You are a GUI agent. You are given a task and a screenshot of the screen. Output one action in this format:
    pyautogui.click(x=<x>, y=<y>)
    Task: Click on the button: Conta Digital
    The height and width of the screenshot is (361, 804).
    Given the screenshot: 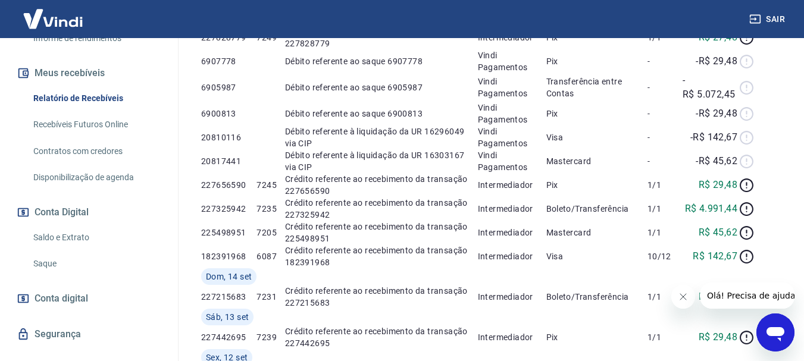 What is the action you would take?
    pyautogui.click(x=89, y=213)
    